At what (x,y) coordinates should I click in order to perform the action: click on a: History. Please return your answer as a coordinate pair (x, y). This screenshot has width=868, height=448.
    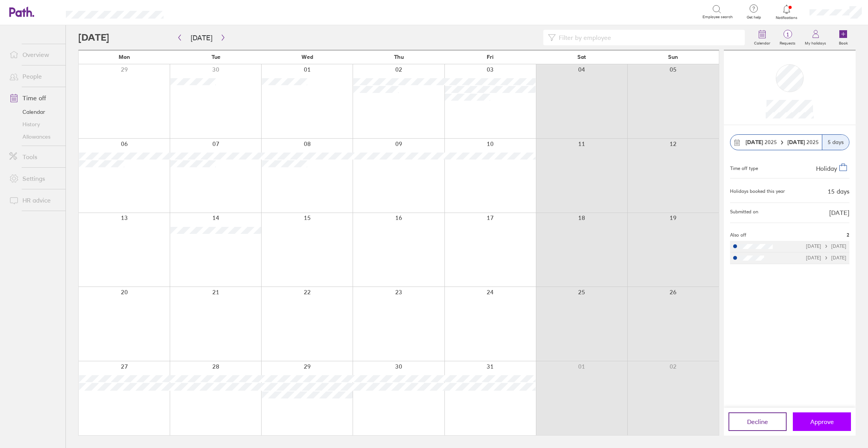
    Looking at the image, I should click on (34, 124).